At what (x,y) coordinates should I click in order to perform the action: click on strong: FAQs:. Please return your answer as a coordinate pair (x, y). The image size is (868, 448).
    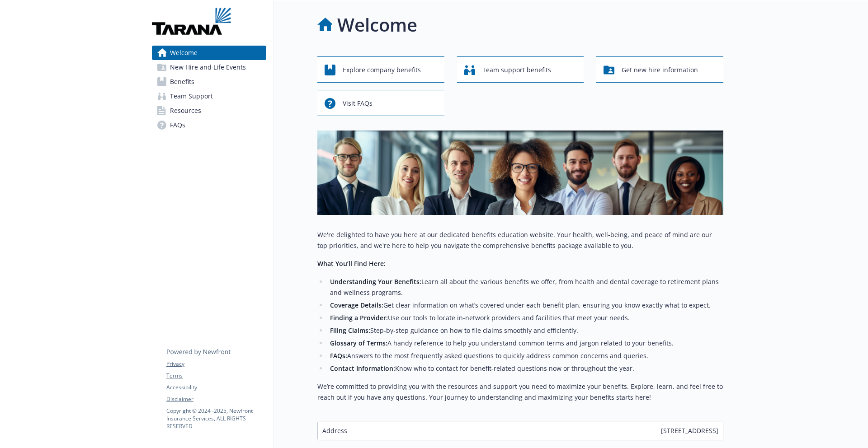
    Looking at the image, I should click on (339, 355).